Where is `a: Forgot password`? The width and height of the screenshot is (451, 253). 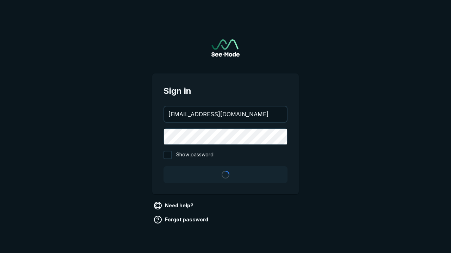 a: Forgot password is located at coordinates (181, 220).